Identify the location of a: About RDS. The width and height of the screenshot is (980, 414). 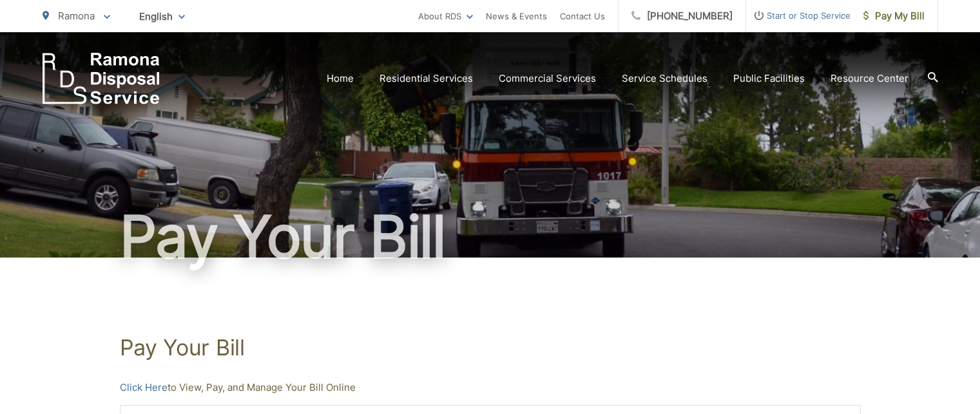
(445, 16).